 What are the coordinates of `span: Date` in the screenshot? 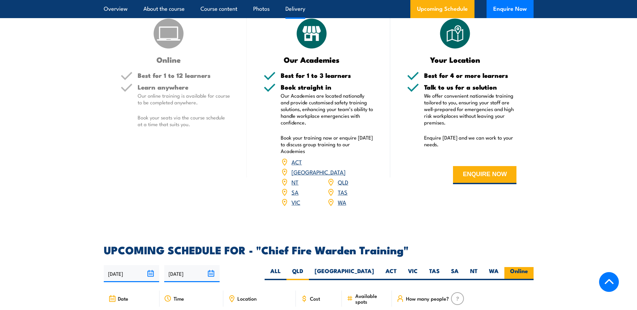 It's located at (123, 299).